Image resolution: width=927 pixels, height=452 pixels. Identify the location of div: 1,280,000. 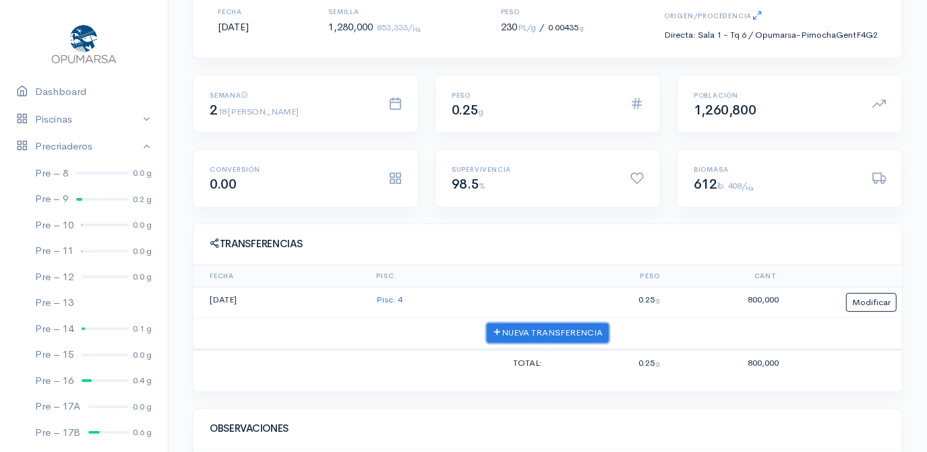
(374, 25).